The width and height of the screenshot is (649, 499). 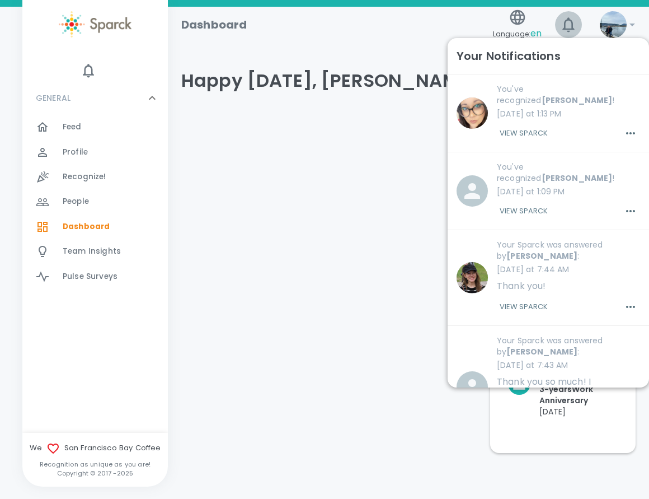 I want to click on a: Profile, so click(x=95, y=152).